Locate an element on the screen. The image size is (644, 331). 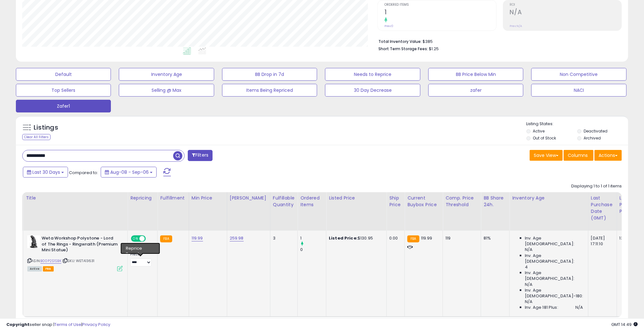
div: $130.95 is located at coordinates (355, 238).